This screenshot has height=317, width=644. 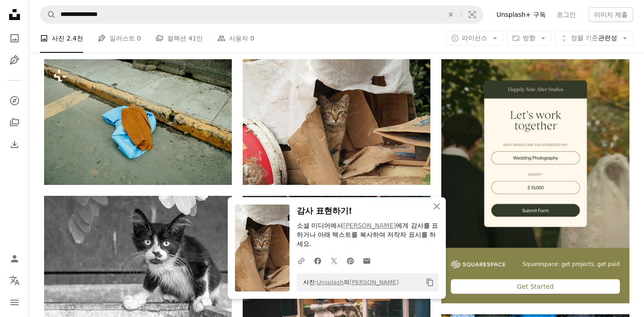 I want to click on a: 사용자 0, so click(x=235, y=38).